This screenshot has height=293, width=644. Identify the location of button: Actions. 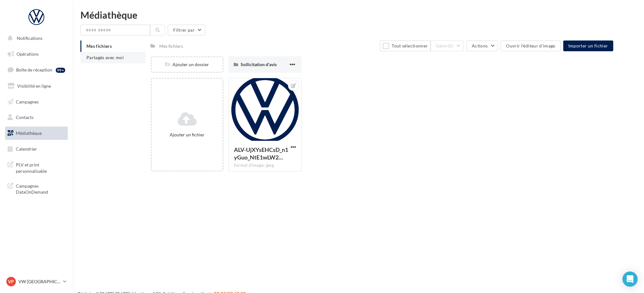
(482, 46).